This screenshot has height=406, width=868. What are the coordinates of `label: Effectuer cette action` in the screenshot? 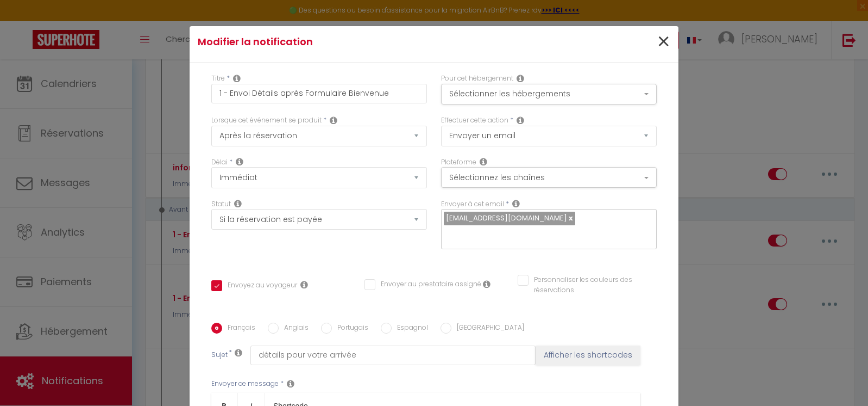 It's located at (475, 120).